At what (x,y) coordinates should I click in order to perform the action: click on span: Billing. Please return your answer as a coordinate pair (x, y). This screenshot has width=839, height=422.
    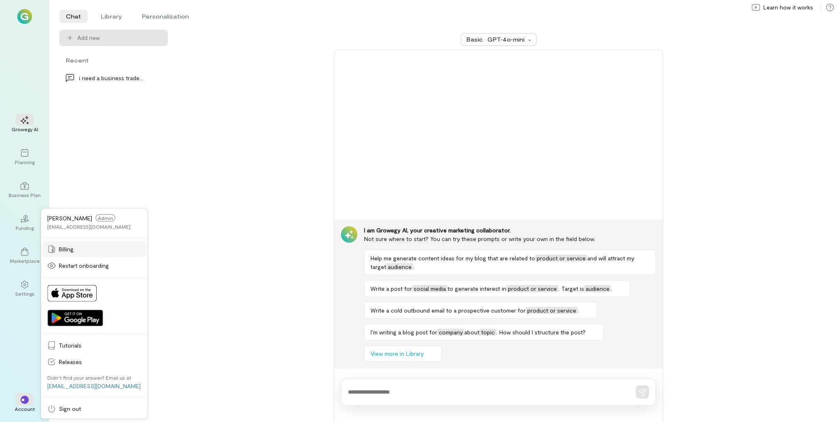
    Looking at the image, I should click on (100, 249).